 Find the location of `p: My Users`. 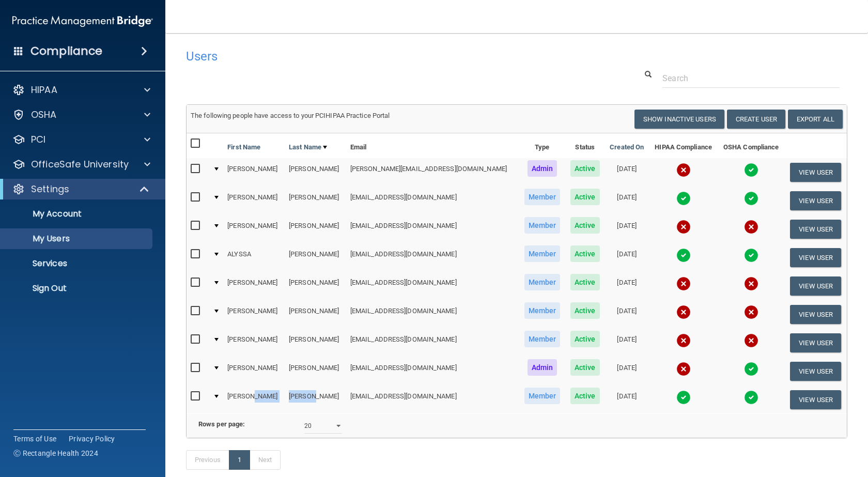

p: My Users is located at coordinates (77, 238).